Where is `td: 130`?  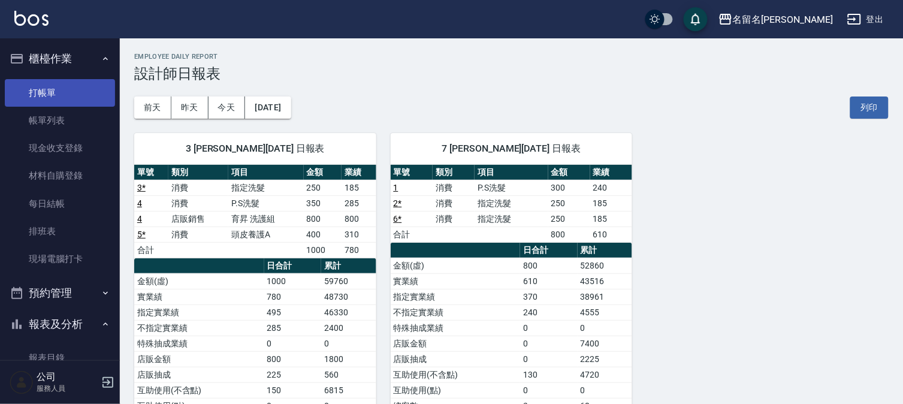 td: 130 is located at coordinates (549, 374).